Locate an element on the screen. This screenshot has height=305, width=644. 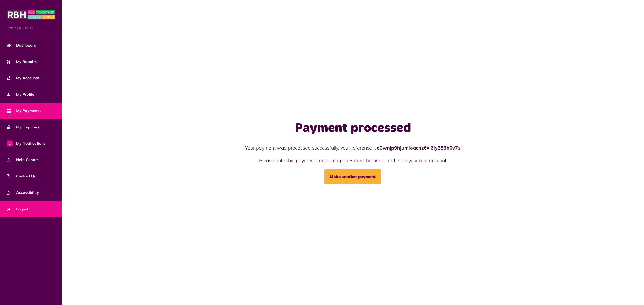
img: MyRBH is located at coordinates (31, 14).